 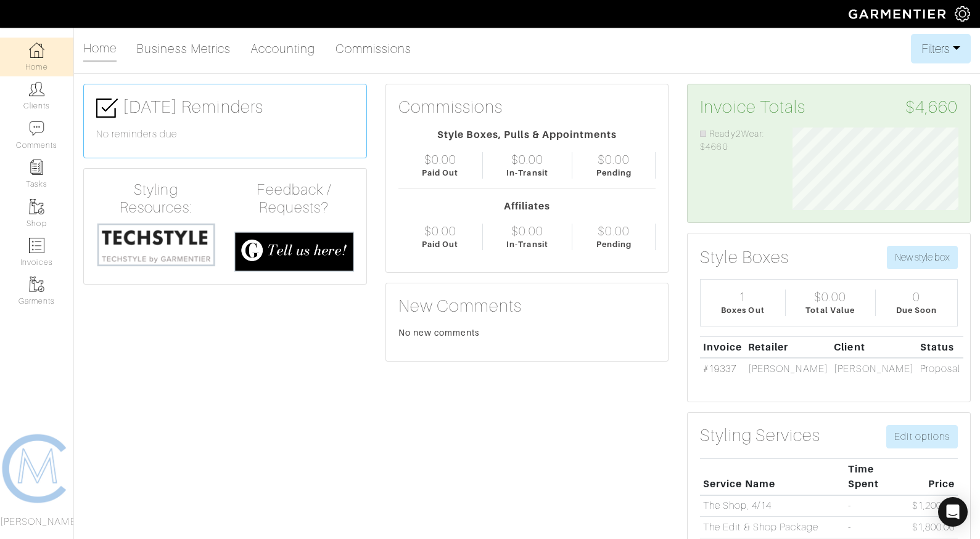 I want to click on th: Price, so click(x=933, y=476).